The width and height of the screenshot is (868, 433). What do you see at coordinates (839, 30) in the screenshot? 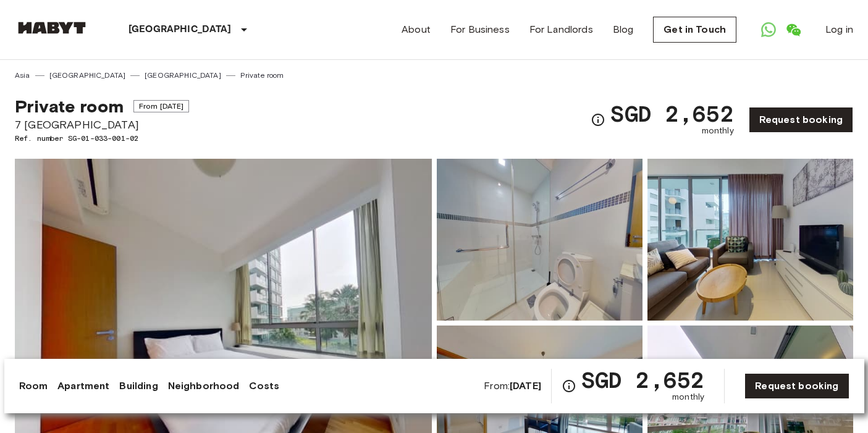
I see `a: Log in` at bounding box center [839, 30].